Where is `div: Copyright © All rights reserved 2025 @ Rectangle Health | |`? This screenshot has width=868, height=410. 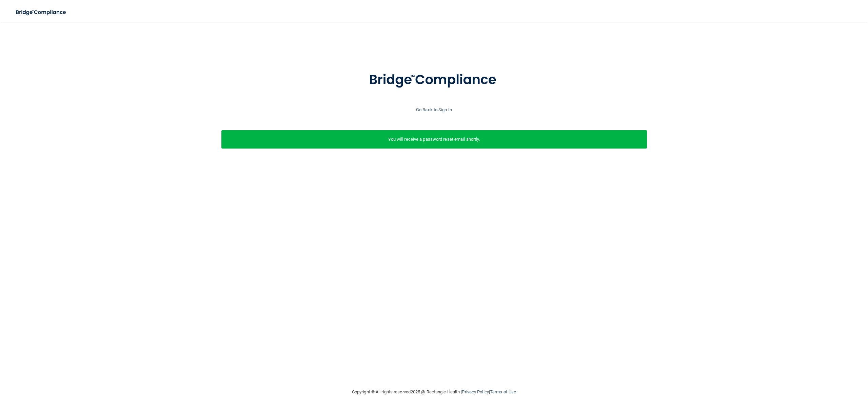
div: Copyright © All rights reserved 2025 @ Rectangle Health | | is located at coordinates (434, 392).